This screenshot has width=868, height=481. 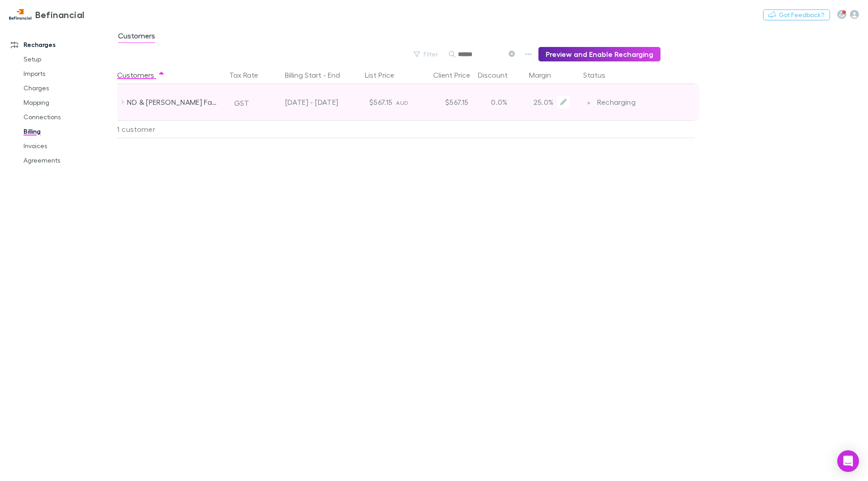 What do you see at coordinates (616, 101) in the screenshot?
I see `span: Recharging` at bounding box center [616, 101].